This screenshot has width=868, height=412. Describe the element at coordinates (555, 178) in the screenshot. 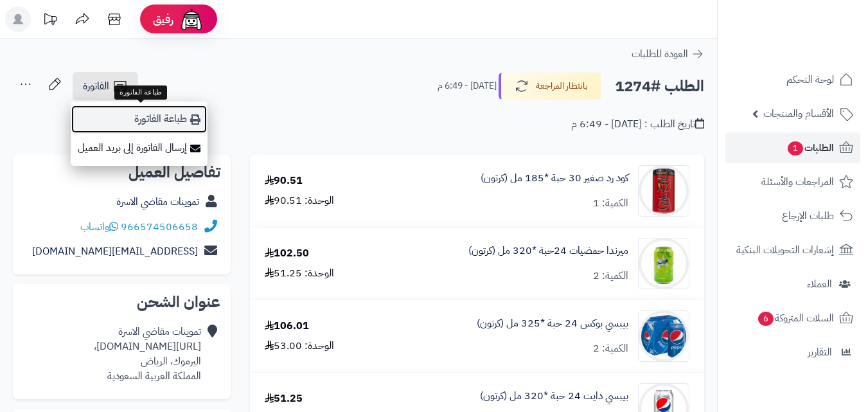

I see `a: كود رد صغير 30 حبة *185 مل (كرتون)` at that location.